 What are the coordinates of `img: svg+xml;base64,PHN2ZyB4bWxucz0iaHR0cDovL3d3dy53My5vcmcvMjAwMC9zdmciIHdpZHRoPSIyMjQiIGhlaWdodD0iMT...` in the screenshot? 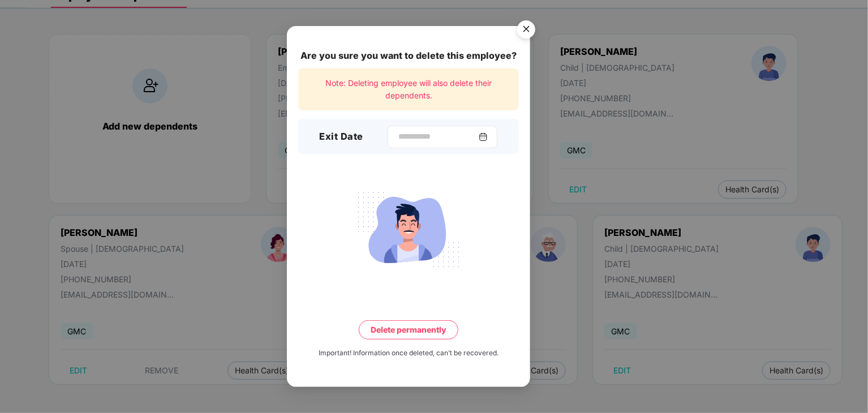 It's located at (408, 230).